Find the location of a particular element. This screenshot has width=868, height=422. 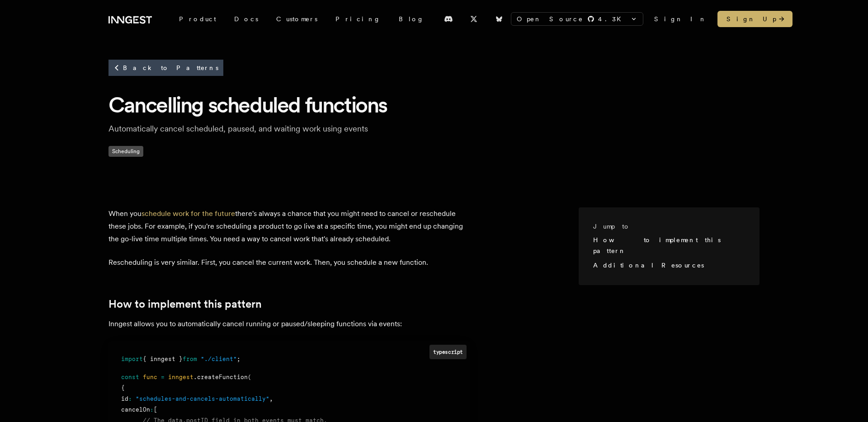

a: Additional Resources is located at coordinates (648, 265).